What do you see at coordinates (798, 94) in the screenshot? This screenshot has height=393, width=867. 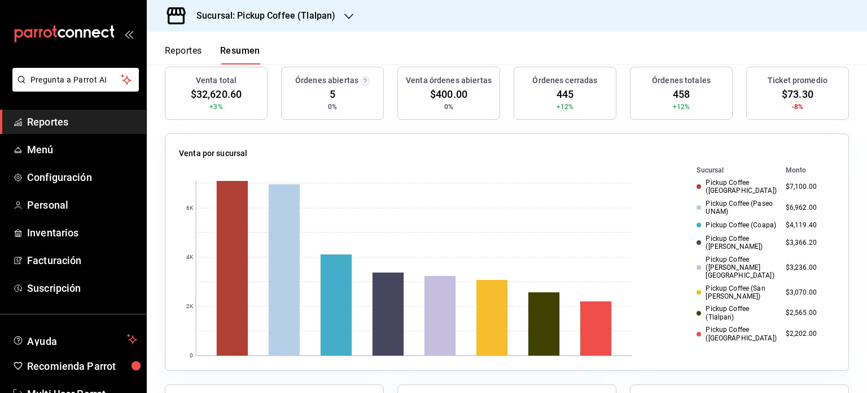 I see `span: $73.30` at bounding box center [798, 94].